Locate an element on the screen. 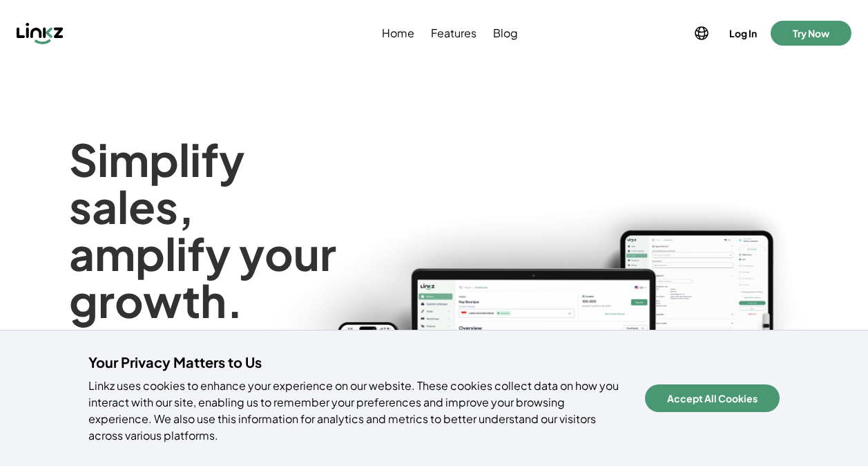 Image resolution: width=868 pixels, height=466 pixels. img: Linkz logo is located at coordinates (40, 33).